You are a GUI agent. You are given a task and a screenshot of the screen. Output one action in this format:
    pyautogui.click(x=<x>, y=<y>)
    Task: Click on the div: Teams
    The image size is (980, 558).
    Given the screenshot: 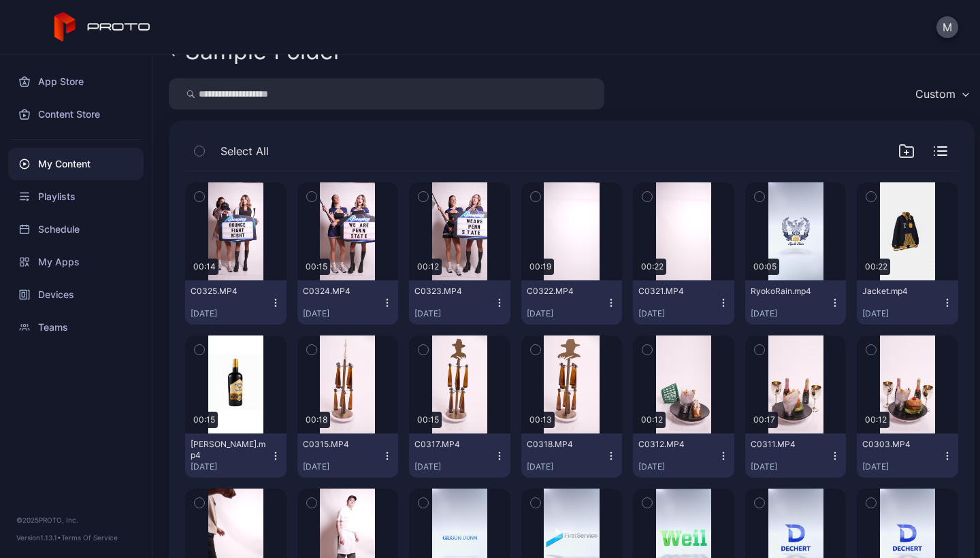 What is the action you would take?
    pyautogui.click(x=76, y=327)
    